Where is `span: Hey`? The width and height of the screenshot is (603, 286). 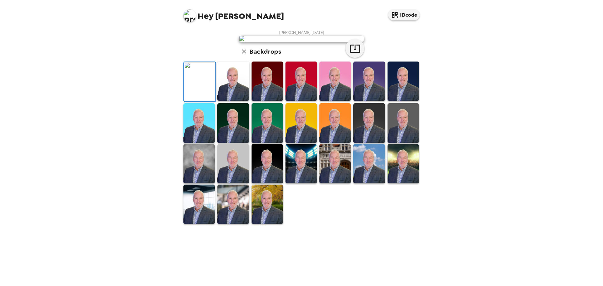 span: Hey is located at coordinates (205, 16).